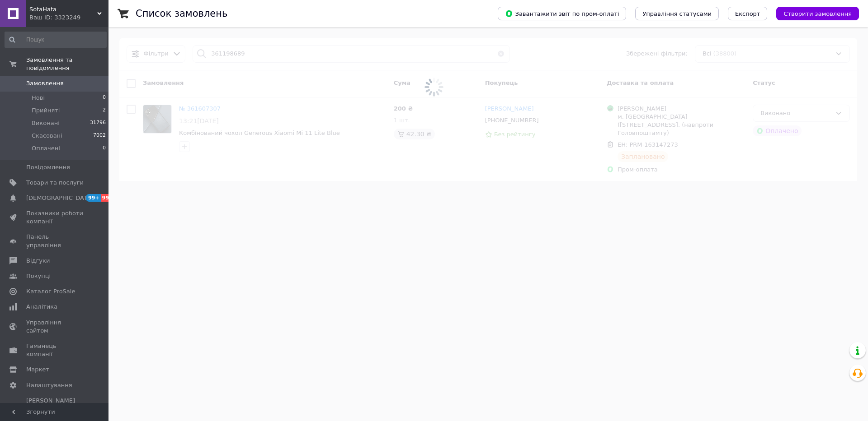 The height and width of the screenshot is (421, 868). What do you see at coordinates (42, 307) in the screenshot?
I see `span: Аналітика` at bounding box center [42, 307].